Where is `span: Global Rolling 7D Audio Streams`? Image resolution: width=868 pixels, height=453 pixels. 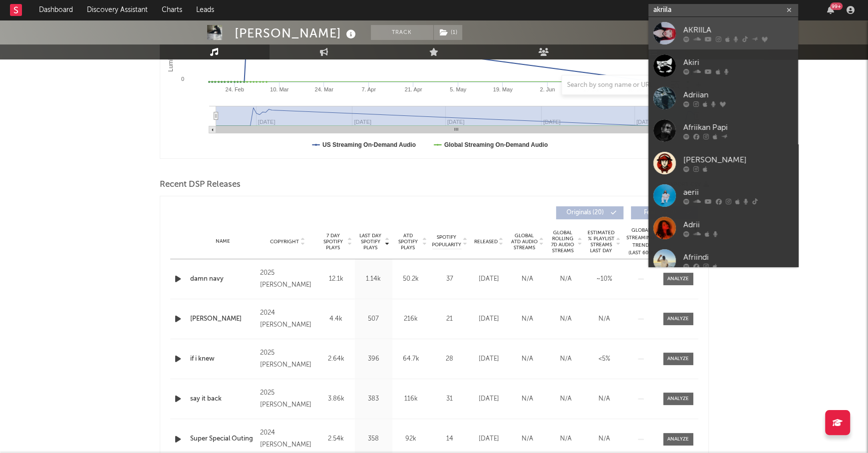 span: Global Rolling 7D Audio Streams is located at coordinates (563, 241).